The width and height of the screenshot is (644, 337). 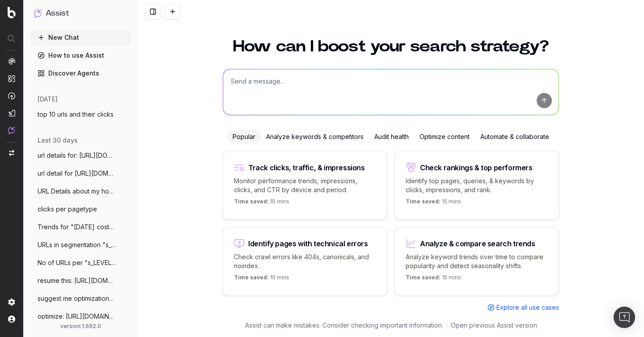 What do you see at coordinates (12, 153) in the screenshot?
I see `img: Switch project` at bounding box center [12, 153].